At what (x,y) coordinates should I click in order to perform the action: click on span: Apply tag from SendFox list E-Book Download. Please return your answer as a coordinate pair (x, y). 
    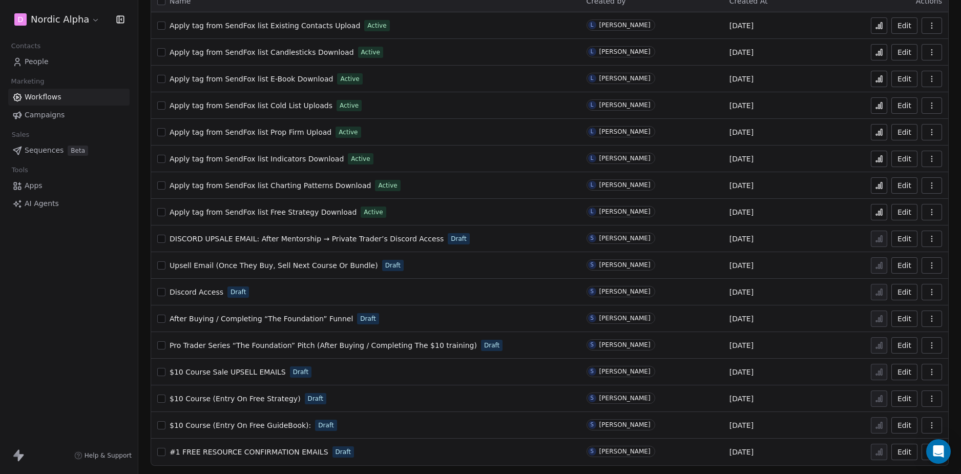
    Looking at the image, I should click on (251, 79).